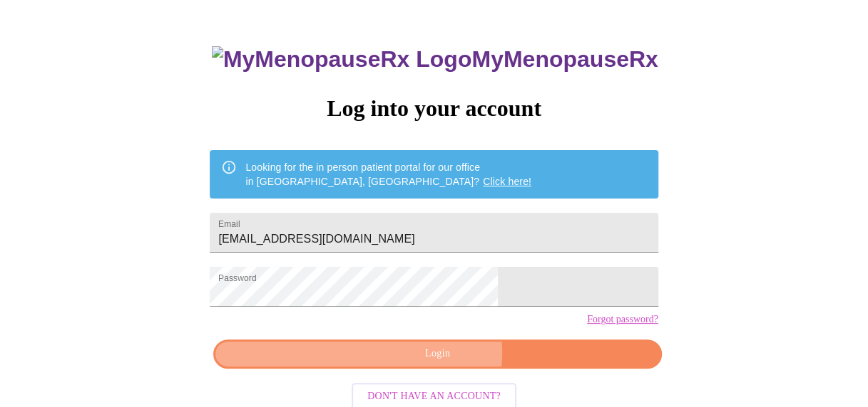 This screenshot has height=407, width=868. Describe the element at coordinates (437, 354) in the screenshot. I see `span: Login` at that location.